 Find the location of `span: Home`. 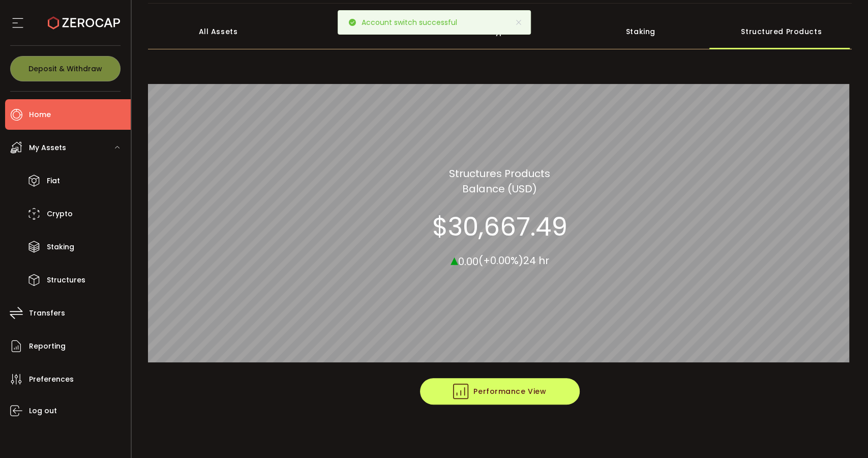

span: Home is located at coordinates (39, 114).